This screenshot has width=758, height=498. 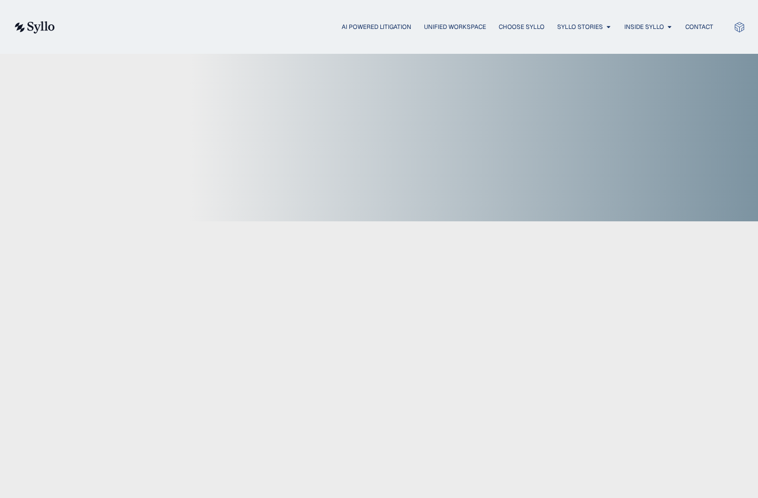 I want to click on a: Inside Syllo, so click(x=644, y=27).